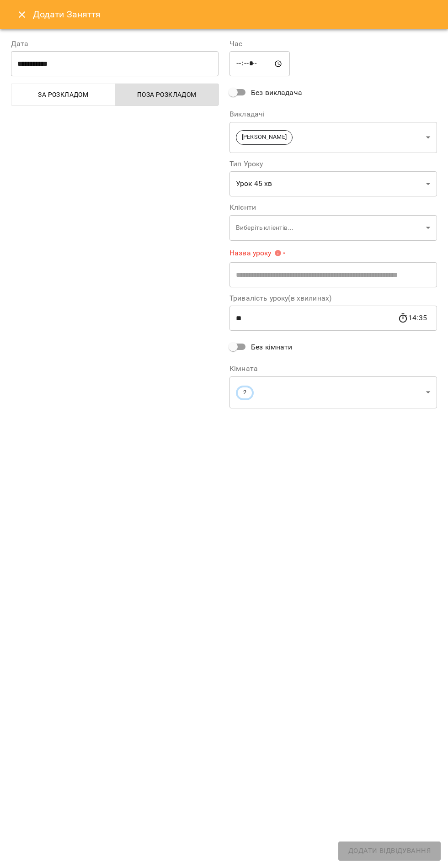 The height and width of the screenshot is (868, 448). I want to click on div: 2, so click(333, 392).